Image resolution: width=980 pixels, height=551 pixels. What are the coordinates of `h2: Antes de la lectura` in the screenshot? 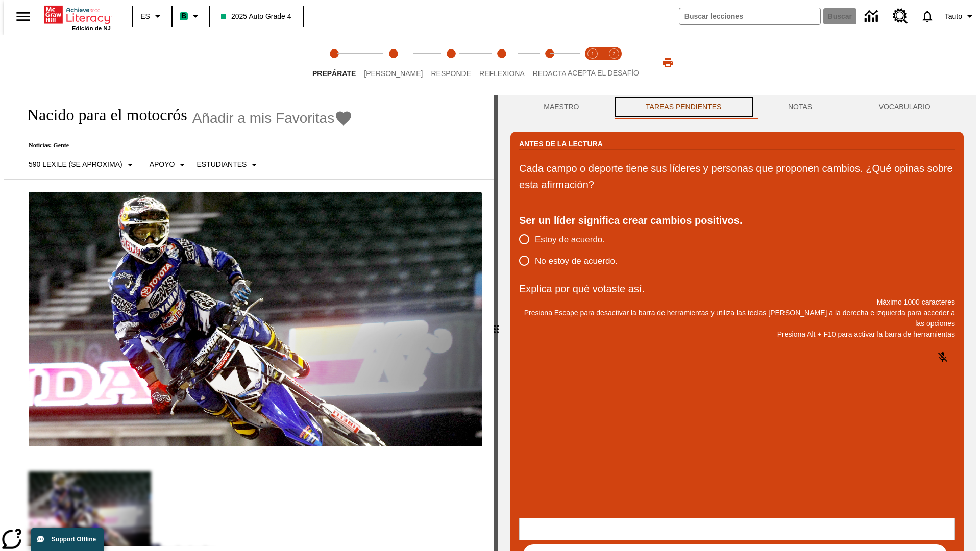 It's located at (561, 144).